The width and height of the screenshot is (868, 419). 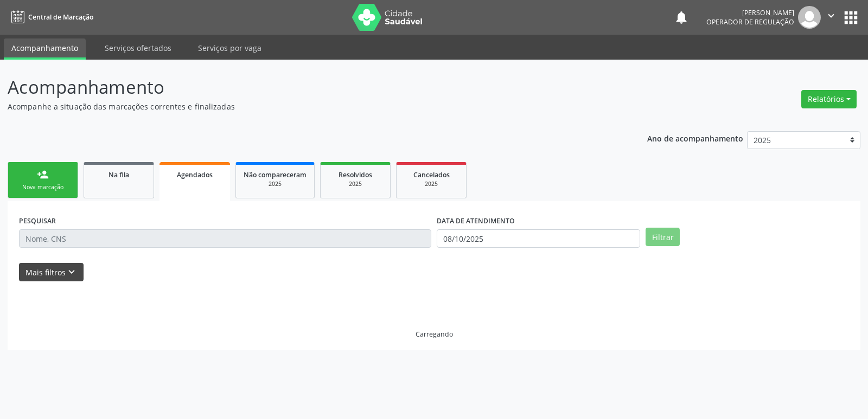 I want to click on span: Central de Marcação, so click(x=61, y=17).